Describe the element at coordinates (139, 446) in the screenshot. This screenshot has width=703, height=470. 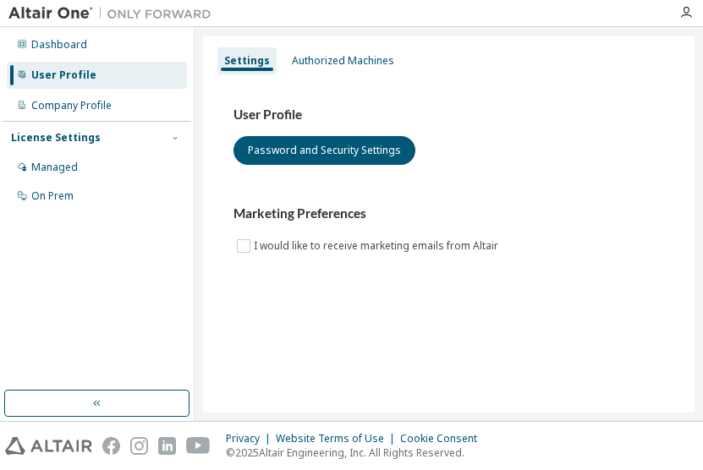
I see `img: instagram.svg` at that location.